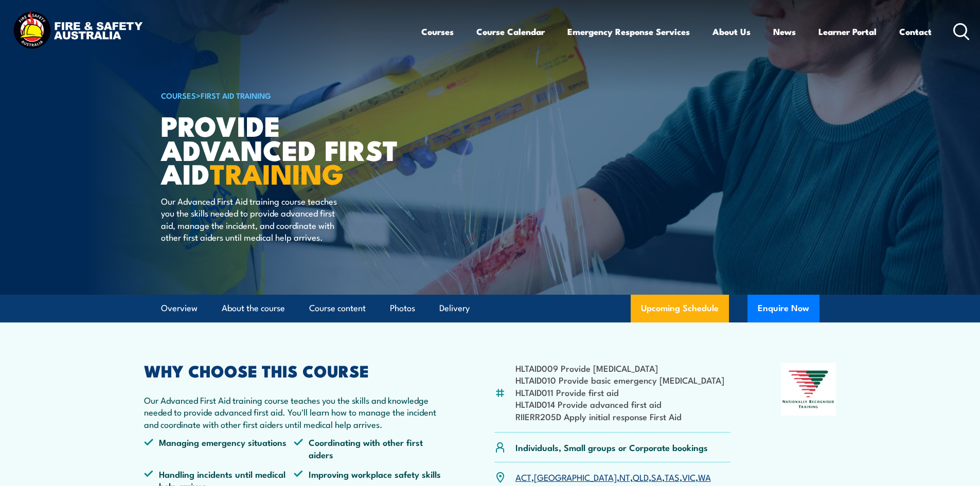 This screenshot has height=486, width=980. I want to click on a: Contact, so click(915, 32).